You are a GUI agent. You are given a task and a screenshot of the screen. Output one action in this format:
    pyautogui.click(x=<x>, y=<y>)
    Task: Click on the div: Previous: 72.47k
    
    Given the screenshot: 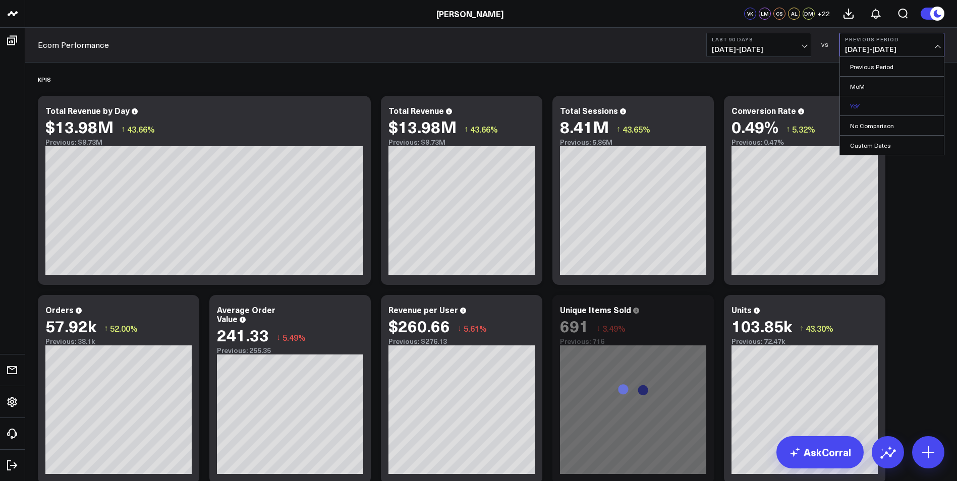 What is the action you would take?
    pyautogui.click(x=805, y=341)
    